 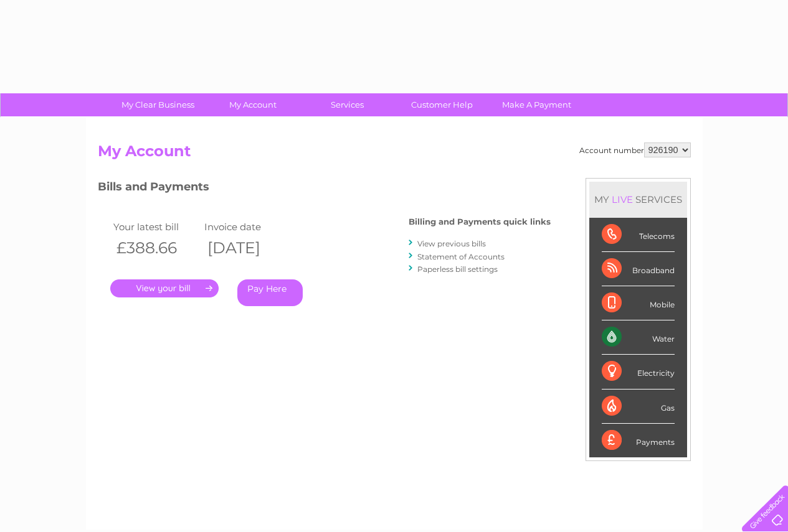 I want to click on div: Payments, so click(x=638, y=440).